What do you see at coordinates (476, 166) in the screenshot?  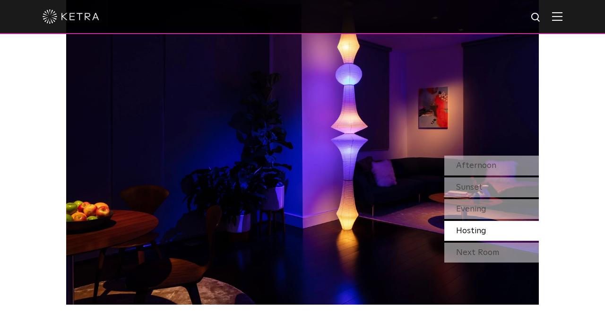 I see `span: Afternoon` at bounding box center [476, 166].